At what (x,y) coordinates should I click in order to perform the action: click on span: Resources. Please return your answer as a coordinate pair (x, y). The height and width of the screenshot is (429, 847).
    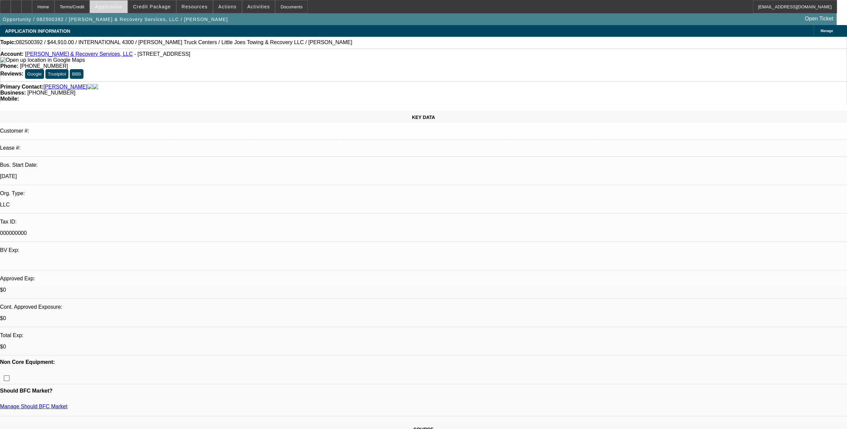
    Looking at the image, I should click on (195, 7).